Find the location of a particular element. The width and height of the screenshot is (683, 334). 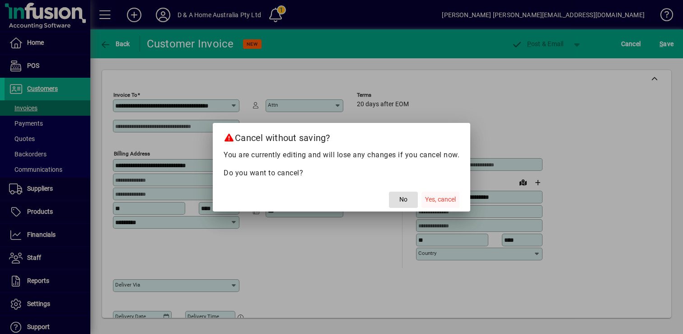

h2: Cancel without saving? is located at coordinates (341, 136).